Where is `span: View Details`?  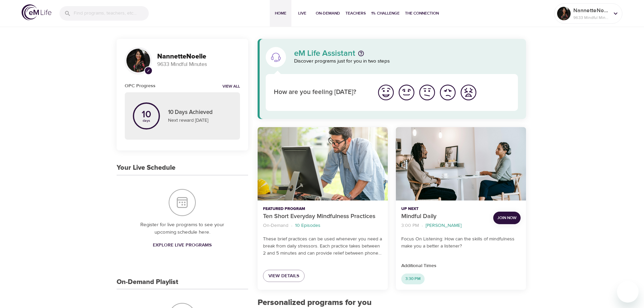 span: View Details is located at coordinates (284, 276).